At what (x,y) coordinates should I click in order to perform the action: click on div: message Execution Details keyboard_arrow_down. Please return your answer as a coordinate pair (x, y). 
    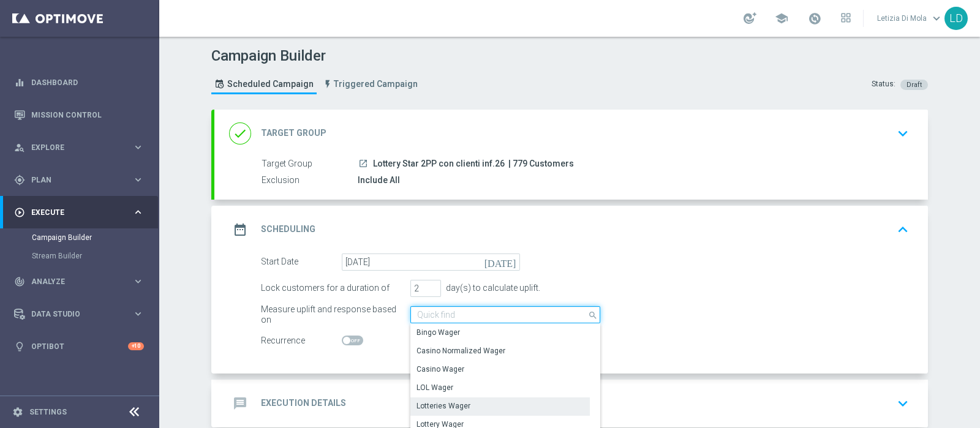
    Looking at the image, I should click on (571, 404).